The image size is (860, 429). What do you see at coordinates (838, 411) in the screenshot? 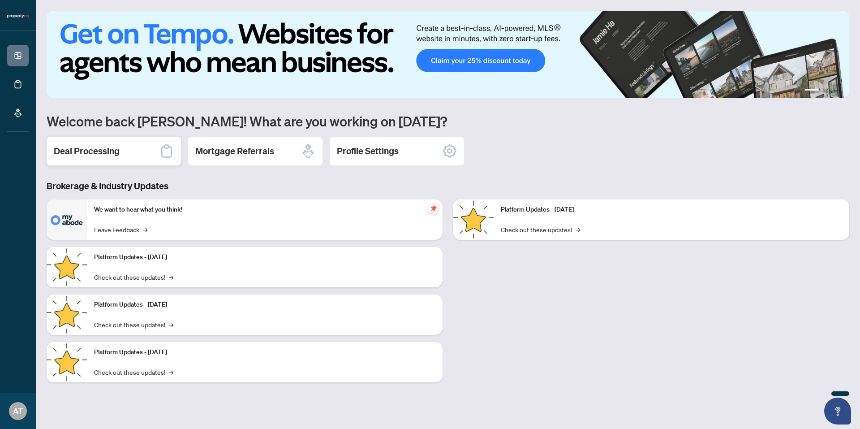
I see `button: Open asap` at bounding box center [838, 411].